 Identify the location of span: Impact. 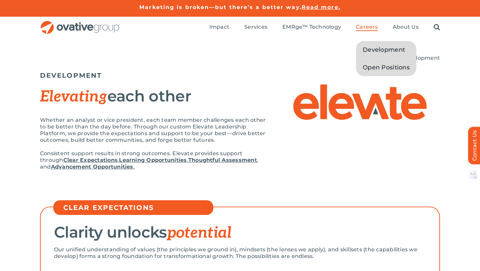
(219, 27).